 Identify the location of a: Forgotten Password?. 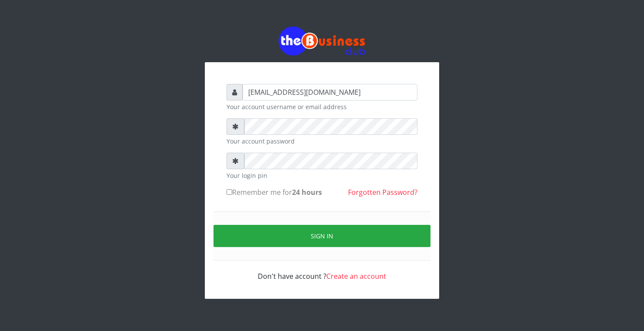
(383, 192).